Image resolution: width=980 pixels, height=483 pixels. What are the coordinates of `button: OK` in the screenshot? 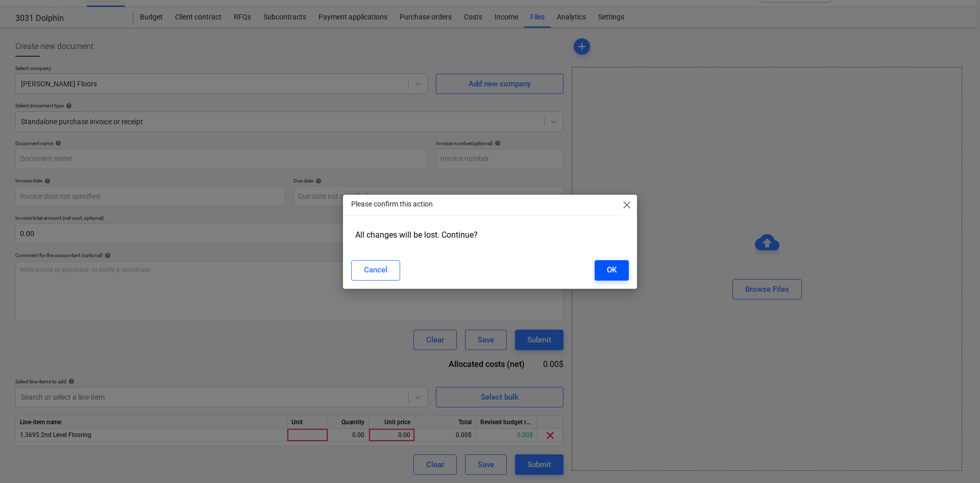 It's located at (612, 270).